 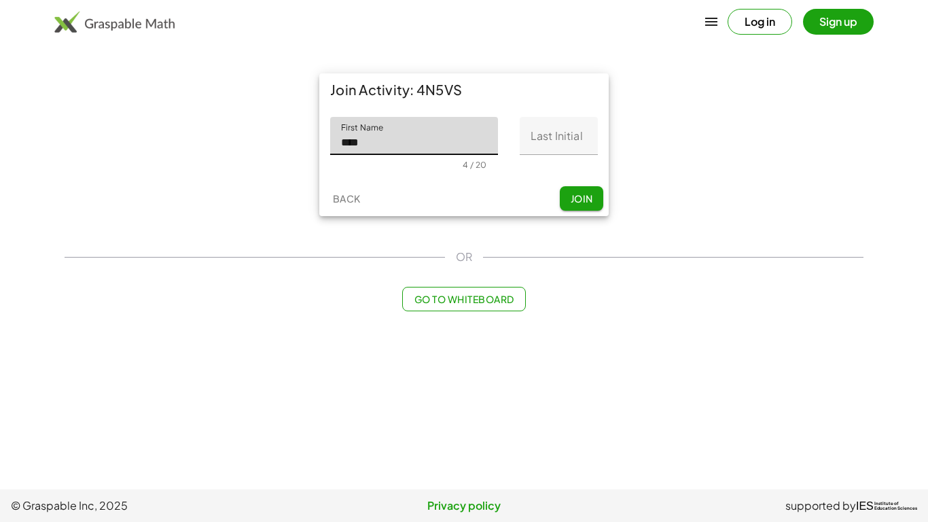 I want to click on span: © Graspable Inc, 2025, so click(x=162, y=506).